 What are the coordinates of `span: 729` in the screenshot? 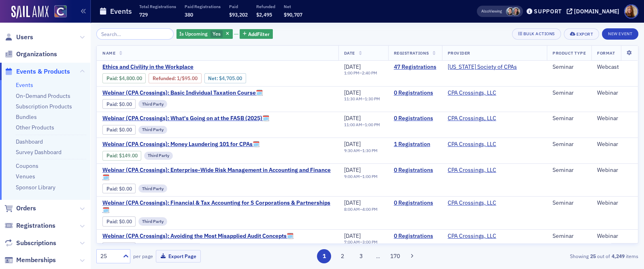 It's located at (143, 15).